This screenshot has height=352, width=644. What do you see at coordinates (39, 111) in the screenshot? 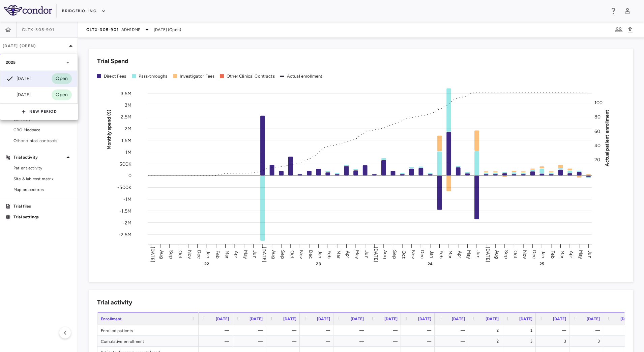
I see `button: New Period` at bounding box center [39, 111].